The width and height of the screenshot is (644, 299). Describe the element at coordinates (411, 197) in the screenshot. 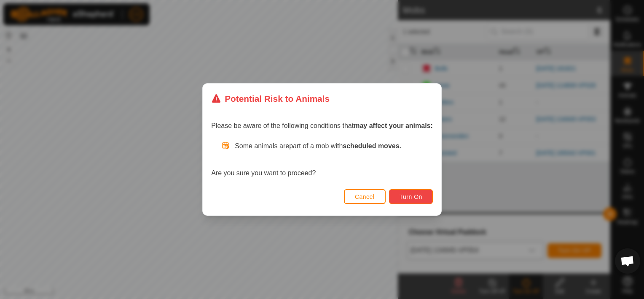

I see `span: Turn On` at that location.